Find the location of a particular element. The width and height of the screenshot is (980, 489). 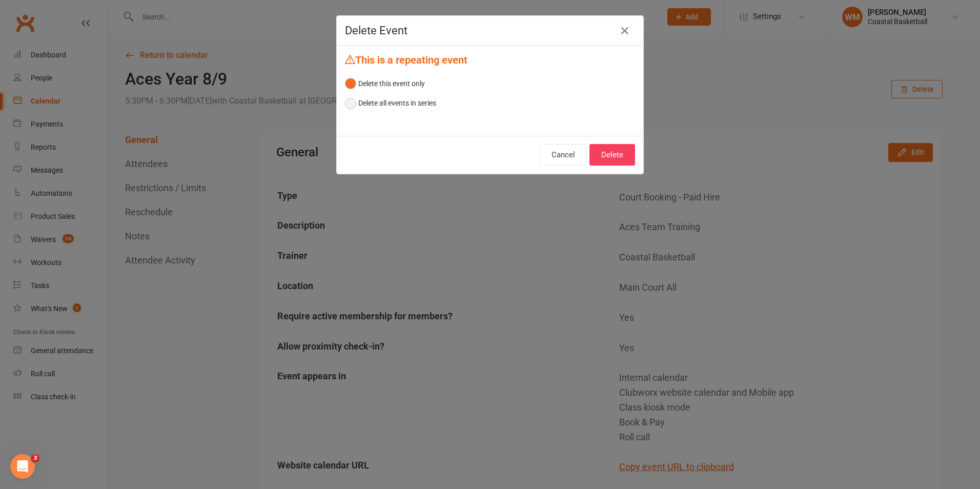

button: Close is located at coordinates (625, 31).